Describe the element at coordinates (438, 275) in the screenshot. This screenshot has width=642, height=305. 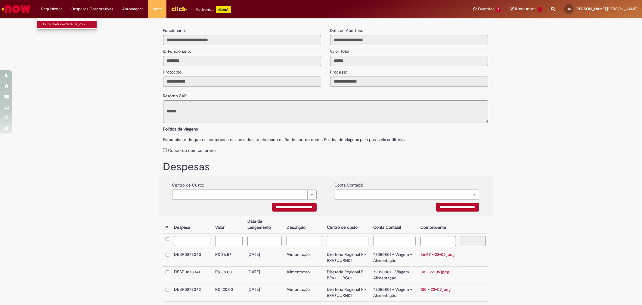
I see `td: 38 - 22-09.jpeg` at that location.